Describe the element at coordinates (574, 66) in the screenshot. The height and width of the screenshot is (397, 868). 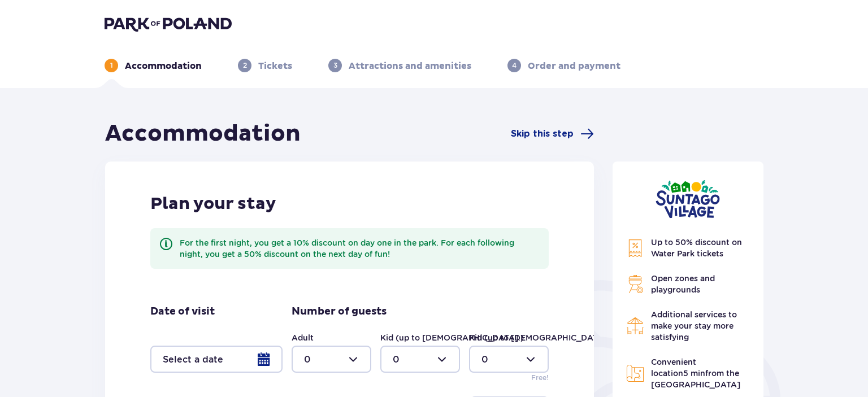
I see `p: Order and payment` at that location.